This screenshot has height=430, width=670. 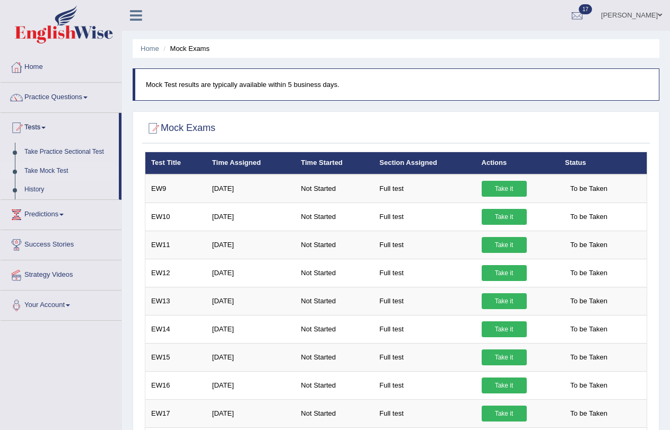 I want to click on a: Your Account, so click(x=61, y=304).